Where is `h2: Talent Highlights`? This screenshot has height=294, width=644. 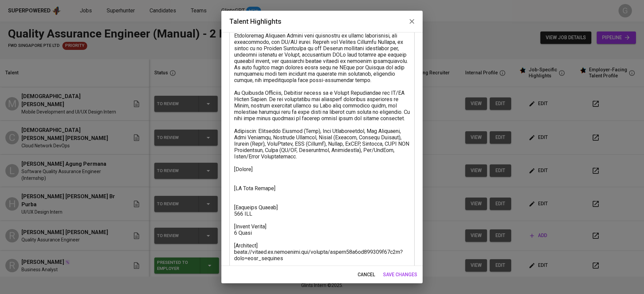
h2: Talent Highlights is located at coordinates (322, 22).